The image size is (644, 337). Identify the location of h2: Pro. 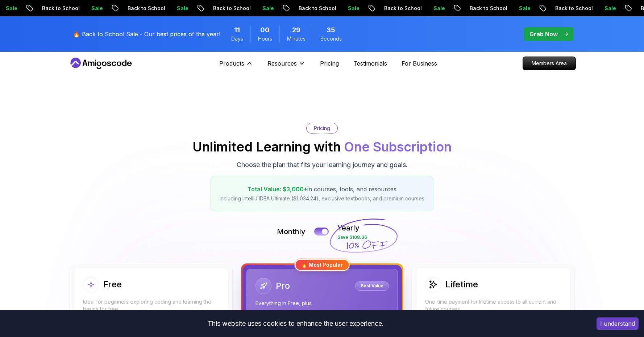
(282, 286).